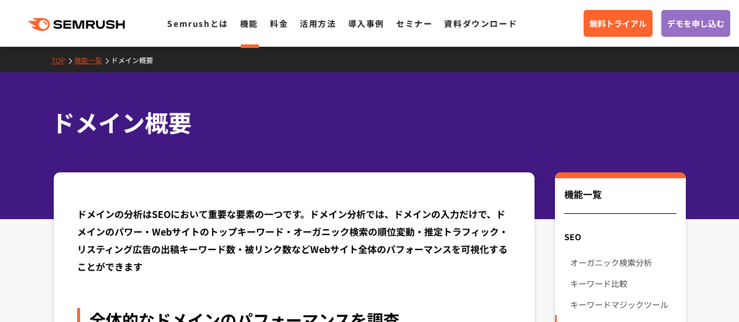 The width and height of the screenshot is (739, 322). Describe the element at coordinates (136, 60) in the screenshot. I see `a: ドメイン概要` at that location.